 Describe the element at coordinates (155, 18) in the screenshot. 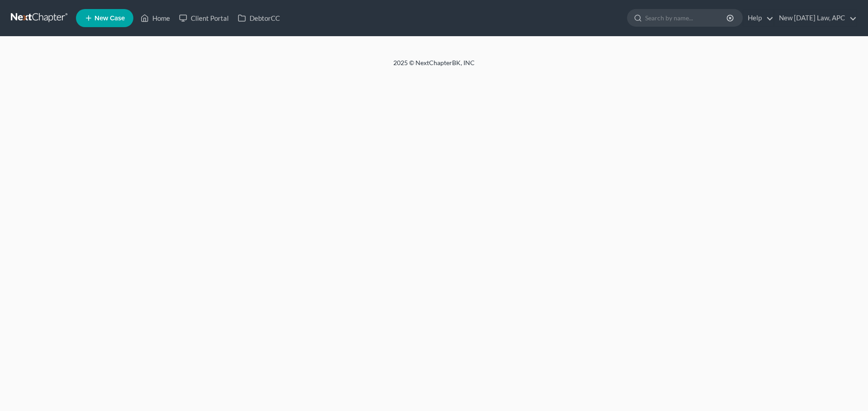

I see `a: Home` at that location.